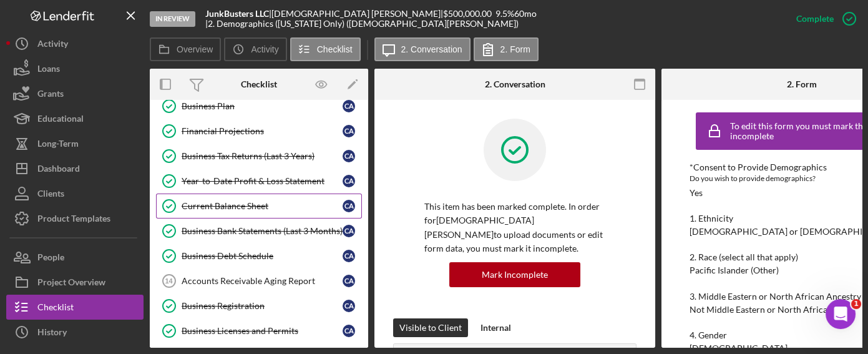 The height and width of the screenshot is (354, 868). Describe the element at coordinates (75, 144) in the screenshot. I see `button: Long-Term` at that location.